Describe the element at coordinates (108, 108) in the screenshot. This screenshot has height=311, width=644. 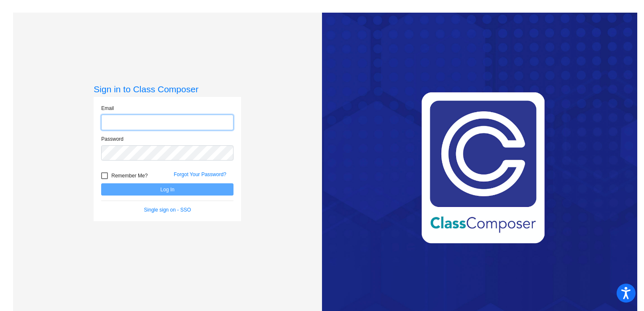
I see `label: Email` at that location.